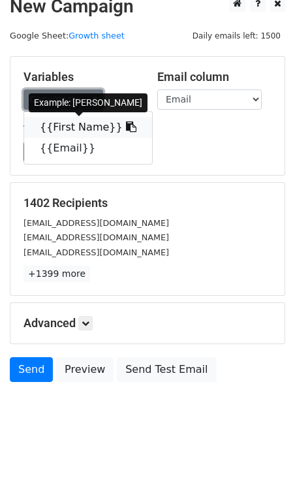 This screenshot has height=493, width=295. I want to click on a: Growth sheet, so click(97, 35).